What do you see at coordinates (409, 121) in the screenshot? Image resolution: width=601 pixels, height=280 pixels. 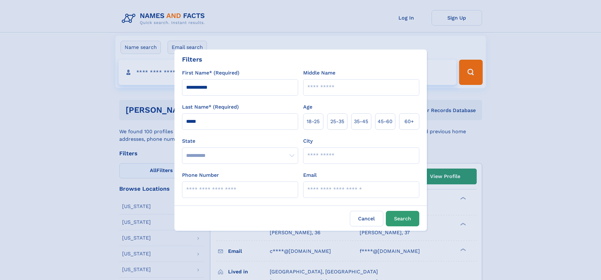 I see `span: 60+` at bounding box center [409, 121].